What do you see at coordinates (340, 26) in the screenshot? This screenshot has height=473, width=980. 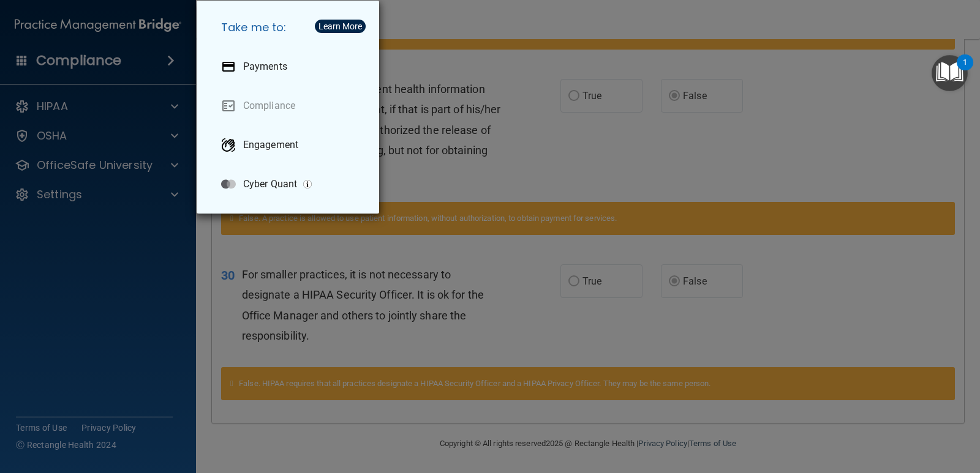 I see `div: Learn More` at bounding box center [340, 26].